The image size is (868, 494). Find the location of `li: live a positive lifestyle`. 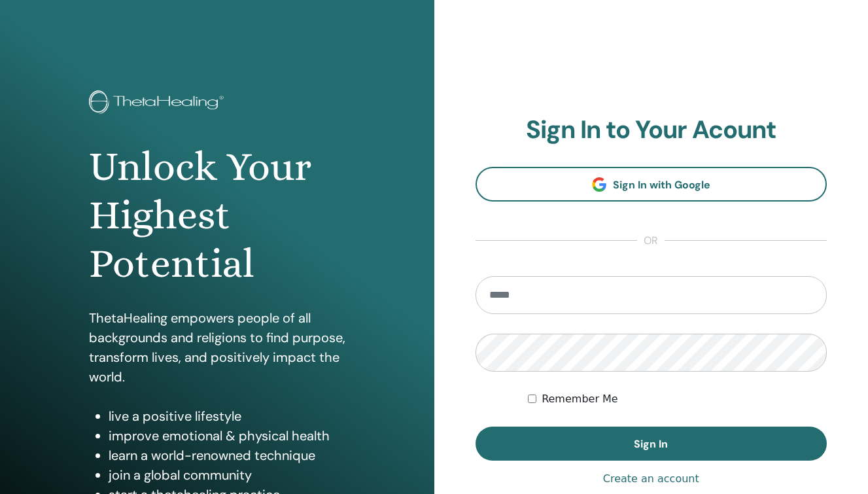

li: live a positive lifestyle is located at coordinates (227, 416).